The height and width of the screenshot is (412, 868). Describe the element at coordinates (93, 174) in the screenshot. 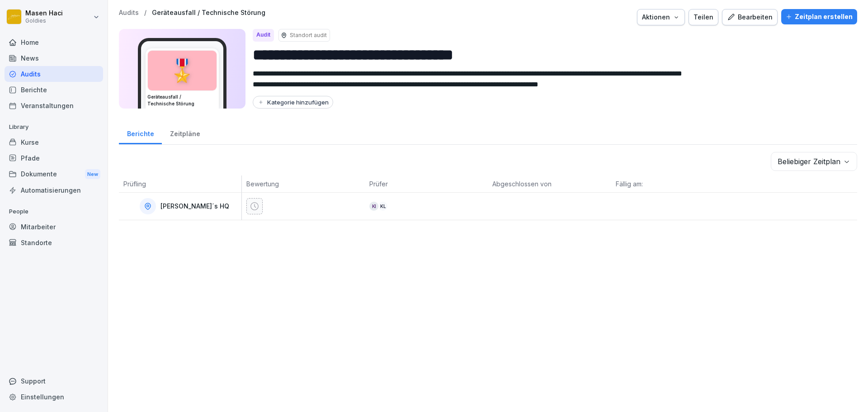

I see `div: New` at that location.